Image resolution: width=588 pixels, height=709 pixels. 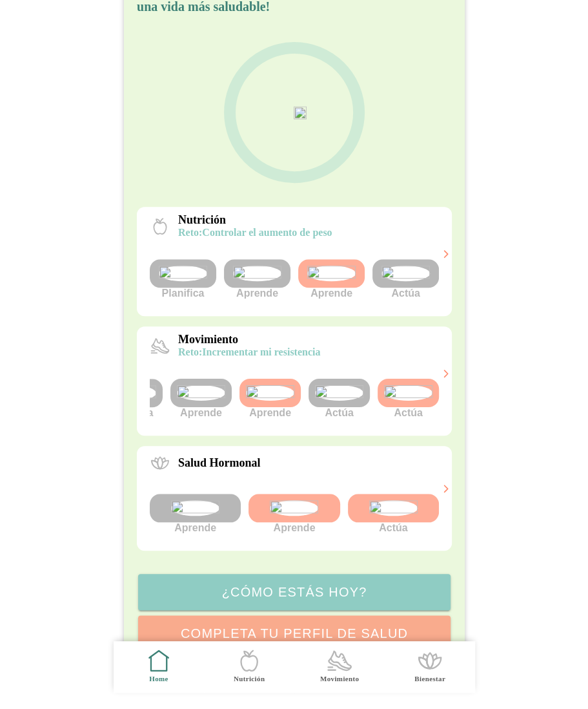 What do you see at coordinates (255, 220) in the screenshot?
I see `p: Nutrición` at bounding box center [255, 220].